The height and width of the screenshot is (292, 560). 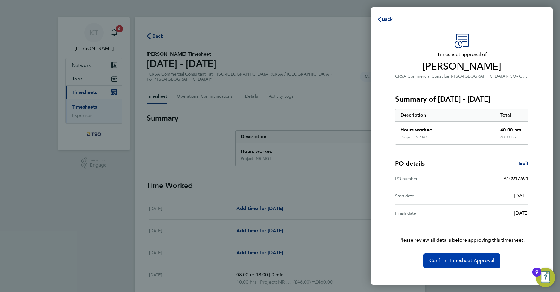 I want to click on span: CRSA Commercial Consultant, so click(x=423, y=76).